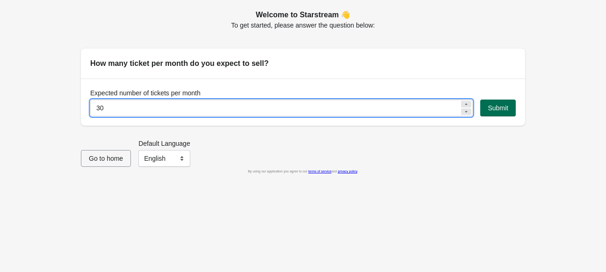  I want to click on button: Go to home, so click(106, 159).